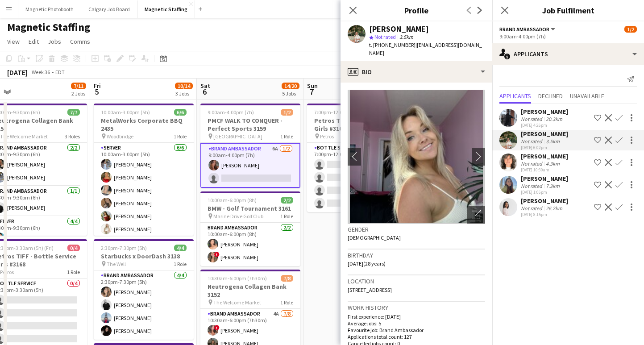  Describe the element at coordinates (406, 37) in the screenshot. I see `span: 3.5km` at that location.